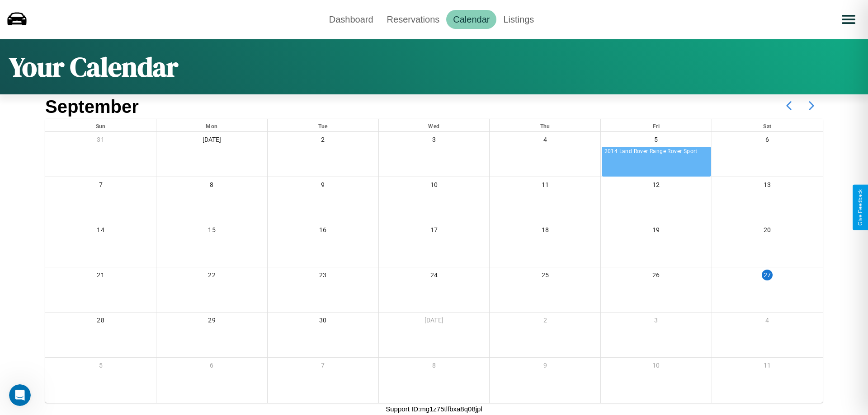 The image size is (868, 415). Describe the element at coordinates (100, 231) in the screenshot. I see `div: 14` at that location.